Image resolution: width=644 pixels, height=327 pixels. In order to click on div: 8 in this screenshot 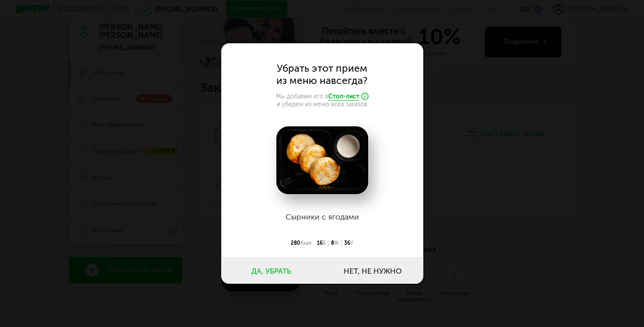, I will do `click(335, 243)`.